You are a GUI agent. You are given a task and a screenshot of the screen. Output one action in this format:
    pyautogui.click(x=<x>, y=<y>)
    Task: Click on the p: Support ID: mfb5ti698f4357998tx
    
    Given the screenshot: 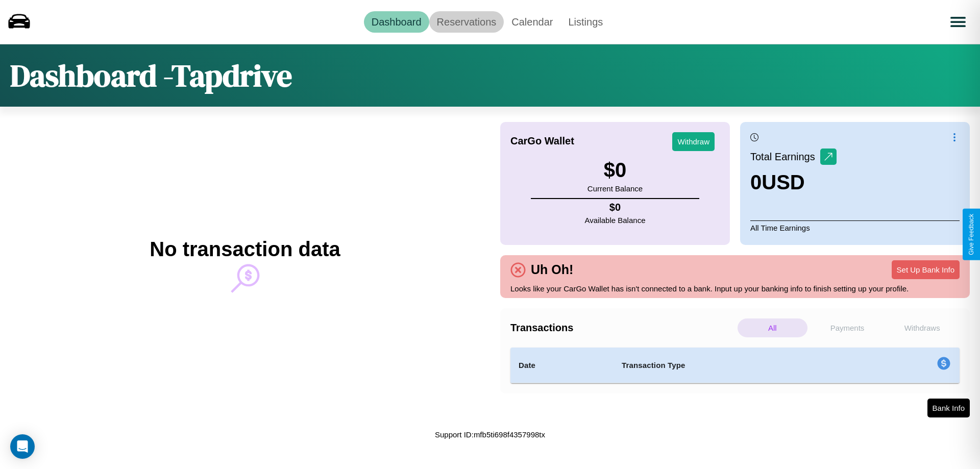 What is the action you would take?
    pyautogui.click(x=490, y=434)
    